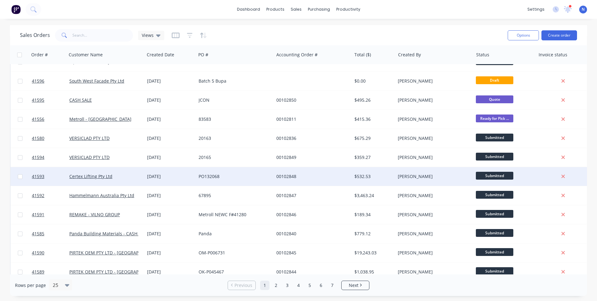  I want to click on div: Total ($), so click(363, 55).